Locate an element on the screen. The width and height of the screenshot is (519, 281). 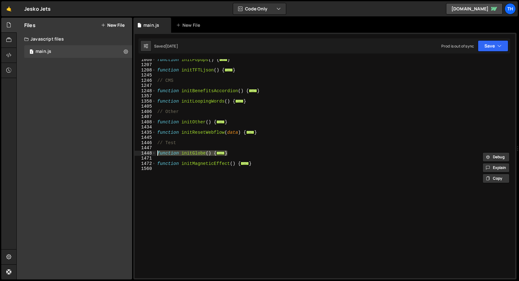
div: 1246 is located at coordinates (145, 81).